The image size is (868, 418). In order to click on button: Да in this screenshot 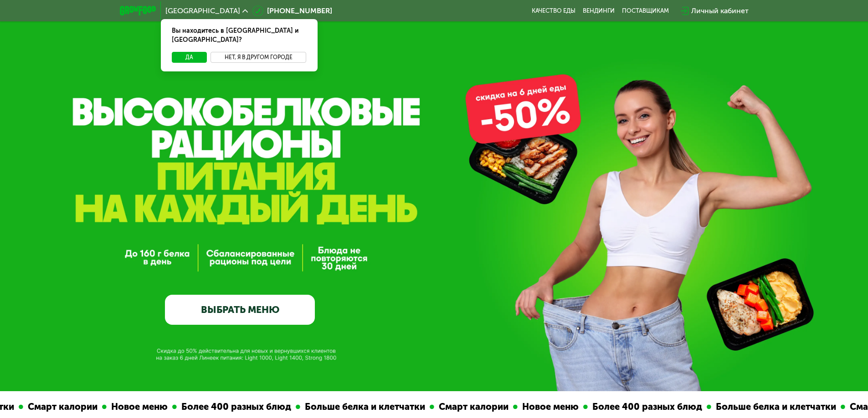, I will do `click(189, 57)`.